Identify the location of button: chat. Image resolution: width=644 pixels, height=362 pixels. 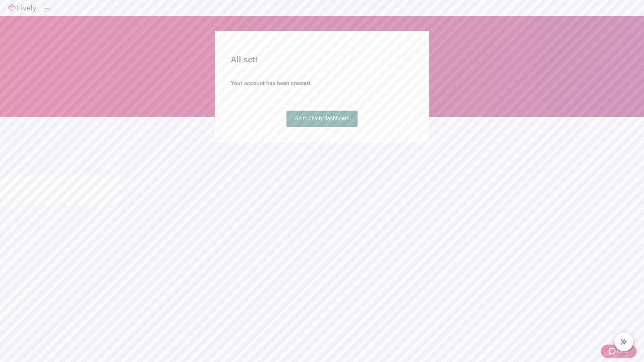
(624, 342).